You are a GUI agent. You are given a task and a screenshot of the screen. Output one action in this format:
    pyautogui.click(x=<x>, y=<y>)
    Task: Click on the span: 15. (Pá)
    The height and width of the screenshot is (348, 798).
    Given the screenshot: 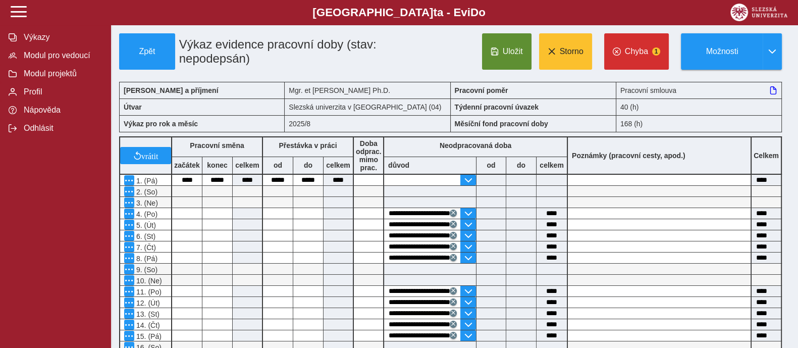 What is the action you would take?
    pyautogui.click(x=148, y=336)
    